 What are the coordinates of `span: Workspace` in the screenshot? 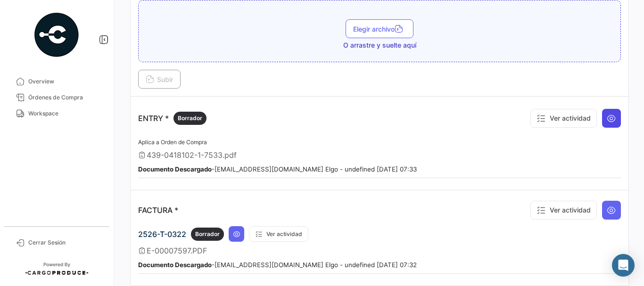 It's located at (65, 114).